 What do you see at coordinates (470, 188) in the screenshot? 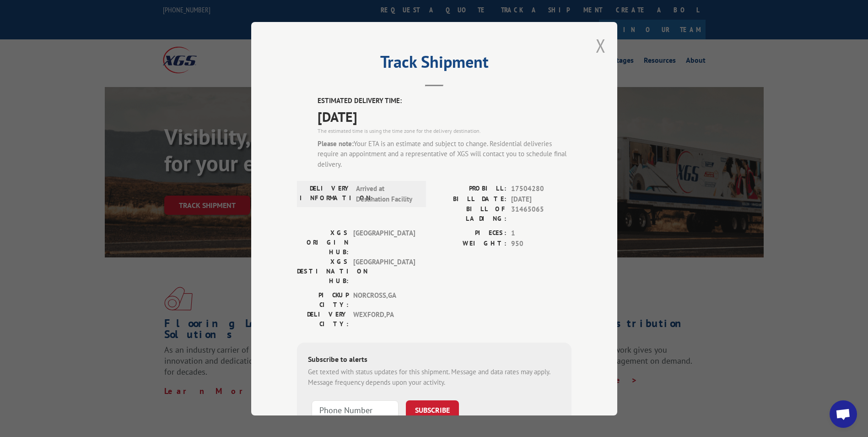
I see `label: PROBILL:` at bounding box center [470, 188].